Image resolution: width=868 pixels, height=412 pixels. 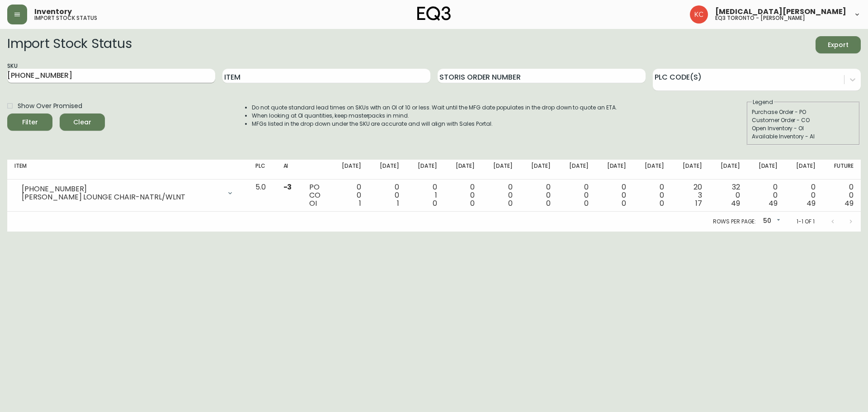 What do you see at coordinates (734, 222) in the screenshot?
I see `p: Rows per page:` at bounding box center [734, 222].